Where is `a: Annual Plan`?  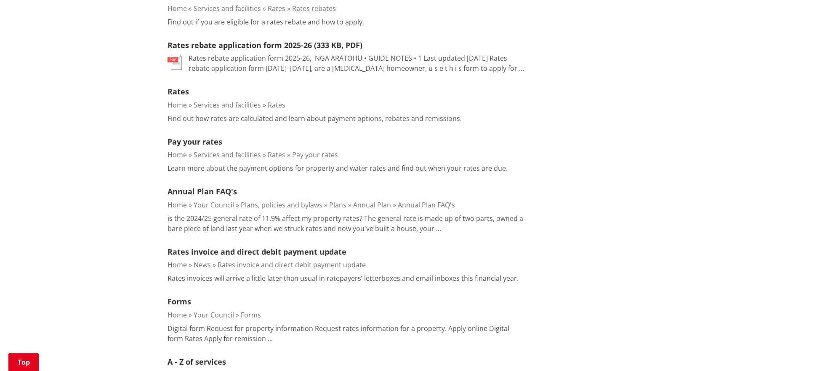
a: Annual Plan is located at coordinates (372, 205).